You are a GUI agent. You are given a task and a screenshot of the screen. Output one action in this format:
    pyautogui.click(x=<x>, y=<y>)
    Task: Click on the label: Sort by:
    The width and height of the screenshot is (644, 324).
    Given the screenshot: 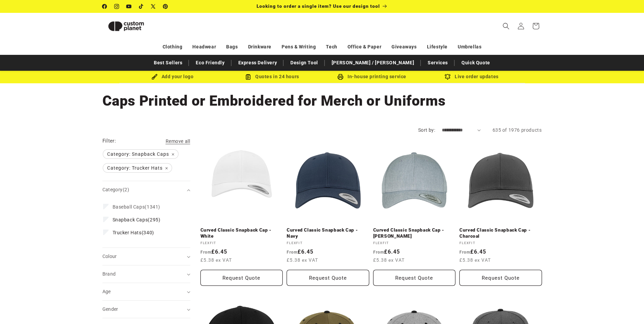 What is the action you would take?
    pyautogui.click(x=427, y=130)
    